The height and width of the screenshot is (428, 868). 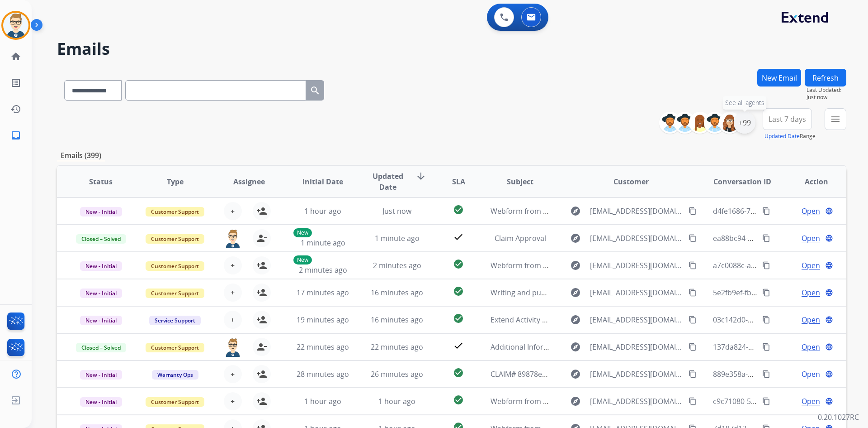 I want to click on span: See all agents, so click(x=745, y=103).